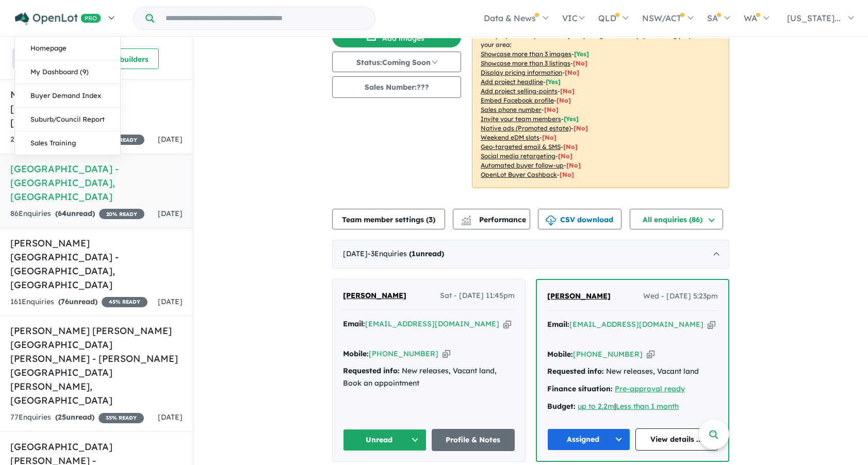 This screenshot has height=465, width=868. Describe the element at coordinates (466, 222) in the screenshot. I see `img: bar-chart.svg` at that location.